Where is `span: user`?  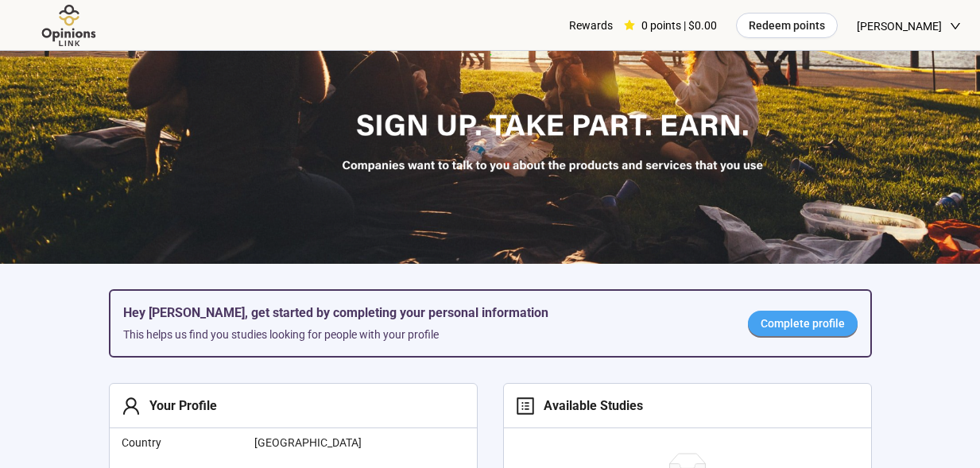
span: user is located at coordinates (131, 406).